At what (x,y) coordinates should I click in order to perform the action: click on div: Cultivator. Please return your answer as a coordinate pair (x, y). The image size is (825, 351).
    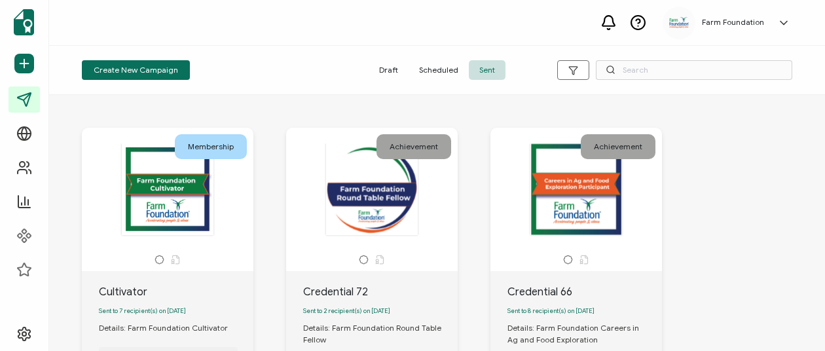
    Looking at the image, I should click on (176, 292).